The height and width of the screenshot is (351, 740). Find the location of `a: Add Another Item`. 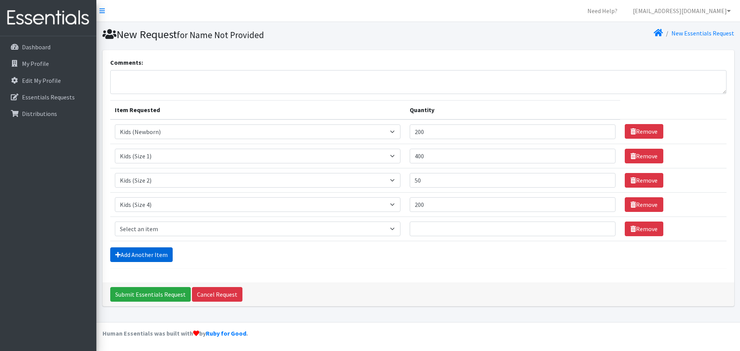

a: Add Another Item is located at coordinates (141, 255).